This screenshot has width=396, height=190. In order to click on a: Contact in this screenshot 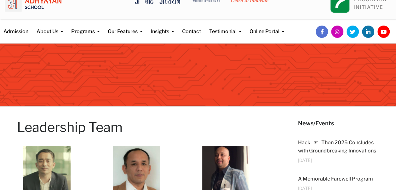, I will do `click(192, 27)`.